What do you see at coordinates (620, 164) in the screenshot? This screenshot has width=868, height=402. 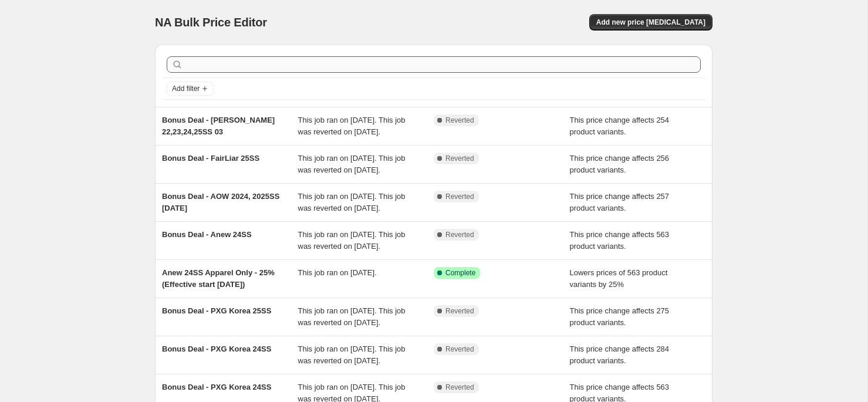 I see `span: This price change affects 256 product variants.` at bounding box center [620, 164].